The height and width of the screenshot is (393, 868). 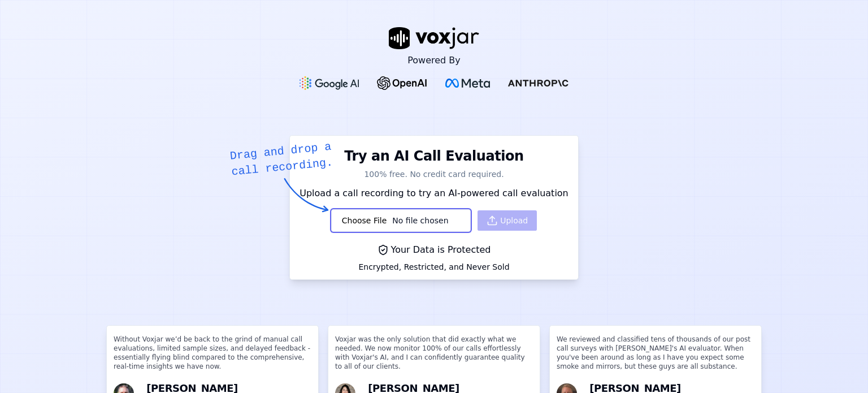 What do you see at coordinates (329, 83) in the screenshot?
I see `img: Google gemini Logo` at bounding box center [329, 83].